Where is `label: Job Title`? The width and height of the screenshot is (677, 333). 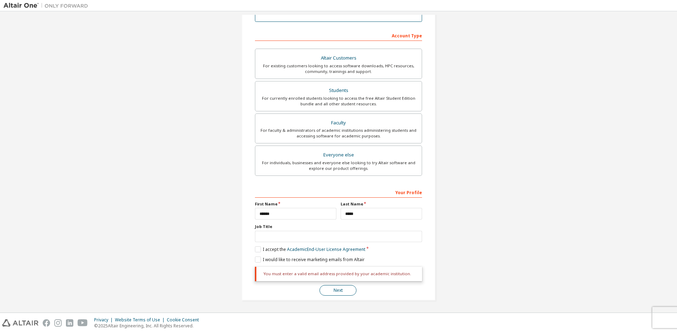 label: Job Title is located at coordinates (338, 227).